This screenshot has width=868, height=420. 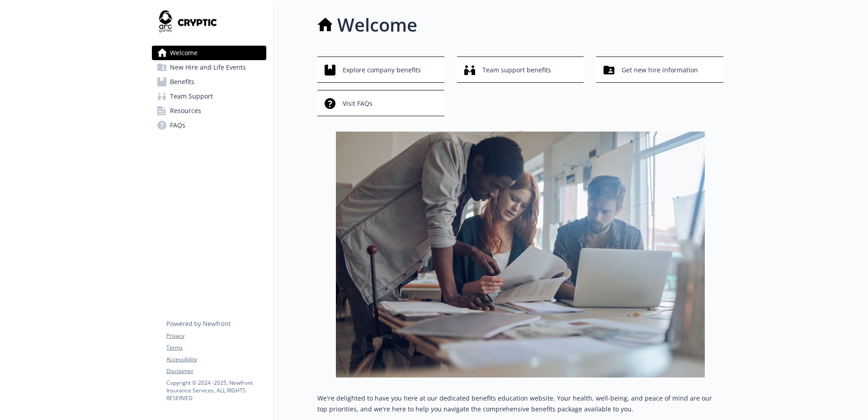 What do you see at coordinates (209, 67) in the screenshot?
I see `a: New Hire and Life Events` at bounding box center [209, 67].